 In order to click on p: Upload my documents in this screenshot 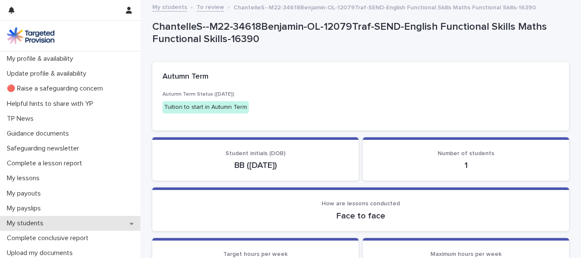, I will do `click(41, 253)`.